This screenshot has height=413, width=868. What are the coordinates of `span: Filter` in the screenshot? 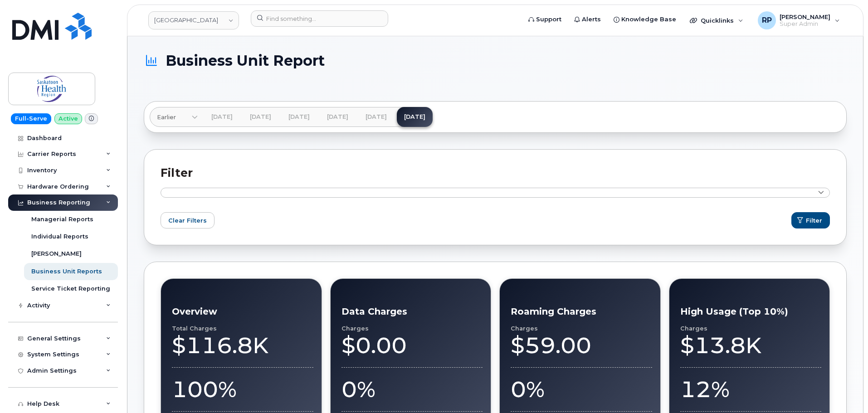 It's located at (814, 220).